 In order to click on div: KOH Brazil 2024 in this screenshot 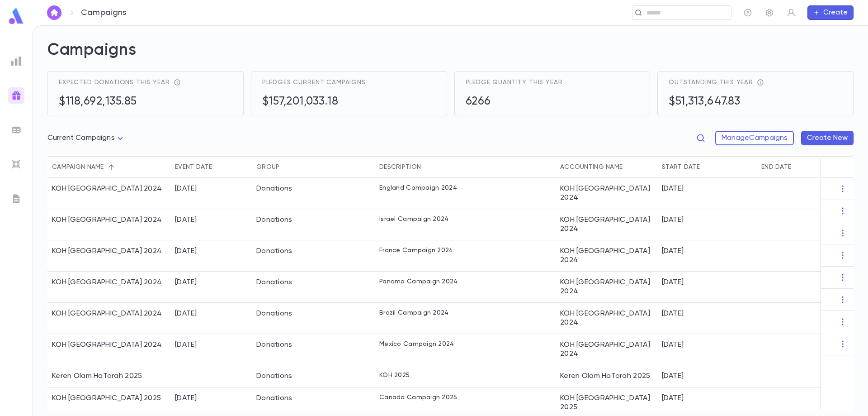, I will do `click(107, 314)`.